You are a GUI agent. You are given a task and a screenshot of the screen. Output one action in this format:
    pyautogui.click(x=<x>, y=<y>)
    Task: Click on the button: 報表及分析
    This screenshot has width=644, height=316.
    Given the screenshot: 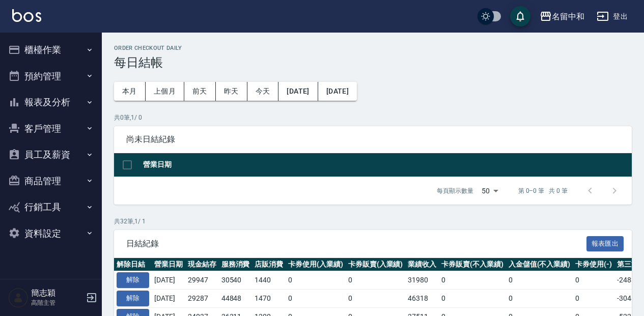 What is the action you would take?
    pyautogui.click(x=51, y=102)
    